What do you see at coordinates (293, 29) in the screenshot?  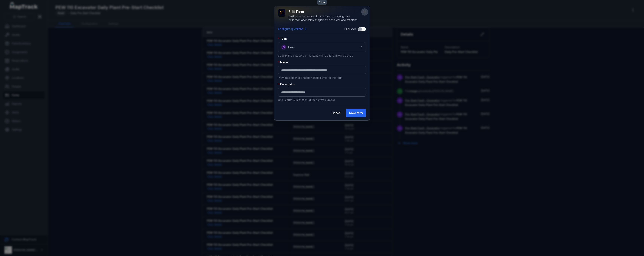 I see `a: Configure questions` at bounding box center [293, 29].